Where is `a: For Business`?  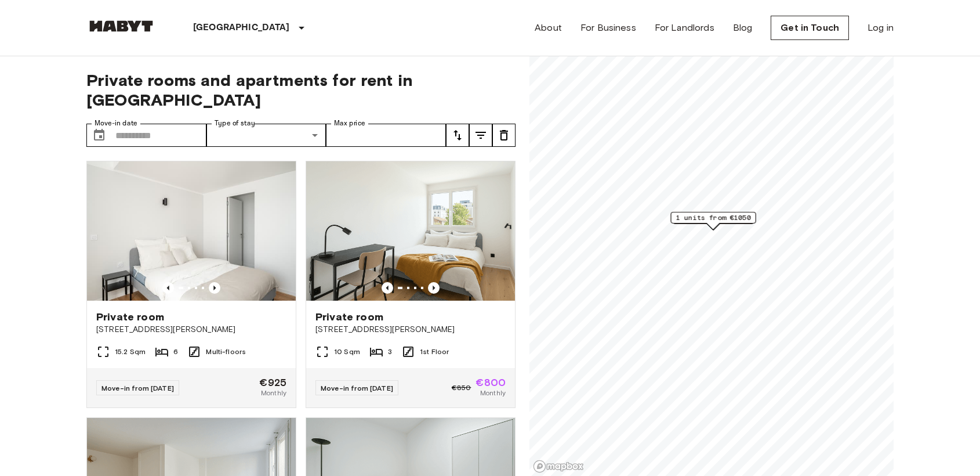
a: For Business is located at coordinates (608, 28).